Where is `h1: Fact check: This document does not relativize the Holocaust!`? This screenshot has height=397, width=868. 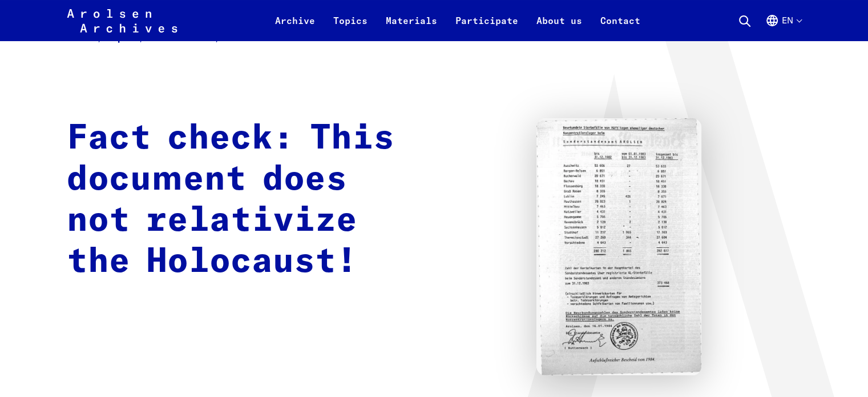
h1: Fact check: This document does not relativize the Holocaust! is located at coordinates (240, 201).